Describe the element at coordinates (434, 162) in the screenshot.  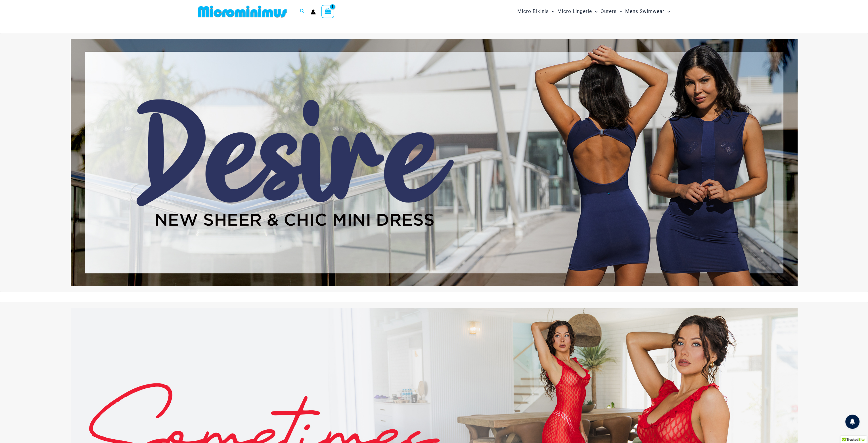
I see `img: Desire me Navy Dress` at that location.